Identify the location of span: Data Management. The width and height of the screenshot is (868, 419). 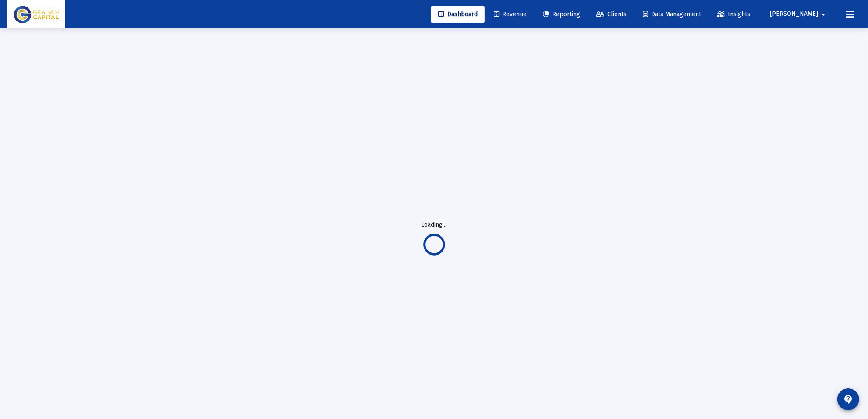
(671, 14).